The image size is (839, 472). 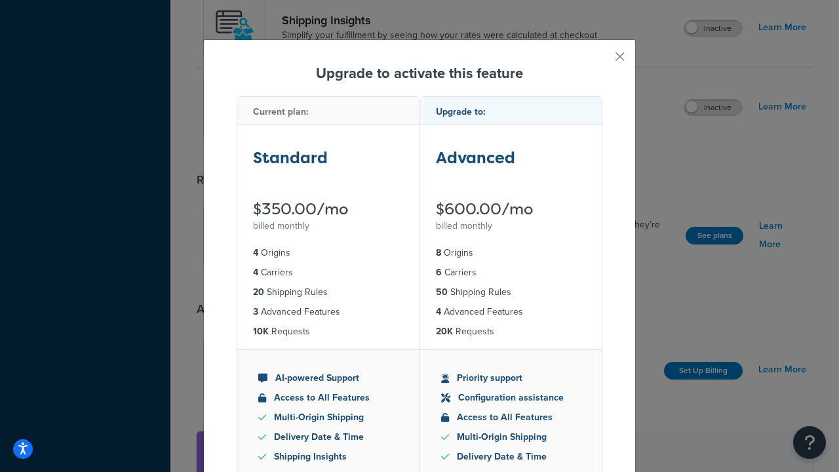 What do you see at coordinates (328, 378) in the screenshot?
I see `li: AI-powered Support` at bounding box center [328, 378].